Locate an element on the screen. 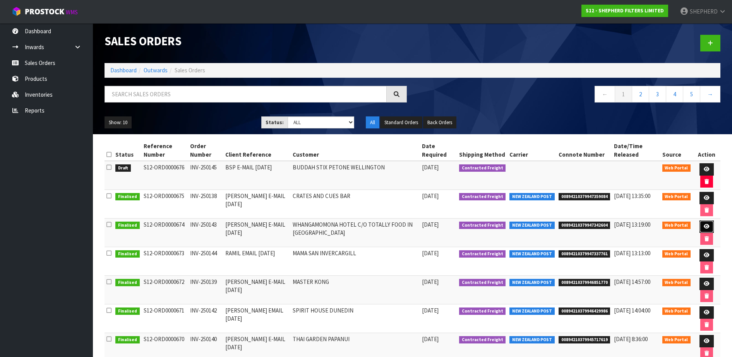 Image resolution: width=732 pixels, height=357 pixels. td: SPIRIT HOUSE DUNEDIN is located at coordinates (355, 319).